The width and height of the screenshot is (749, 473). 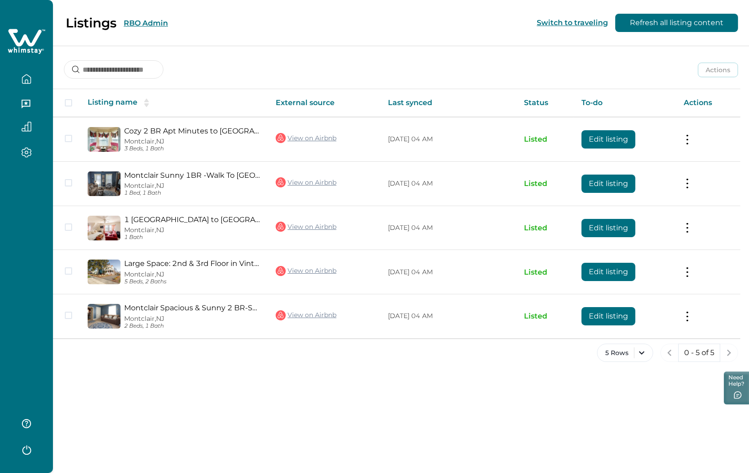 I want to click on button: RBO Admin, so click(x=146, y=23).